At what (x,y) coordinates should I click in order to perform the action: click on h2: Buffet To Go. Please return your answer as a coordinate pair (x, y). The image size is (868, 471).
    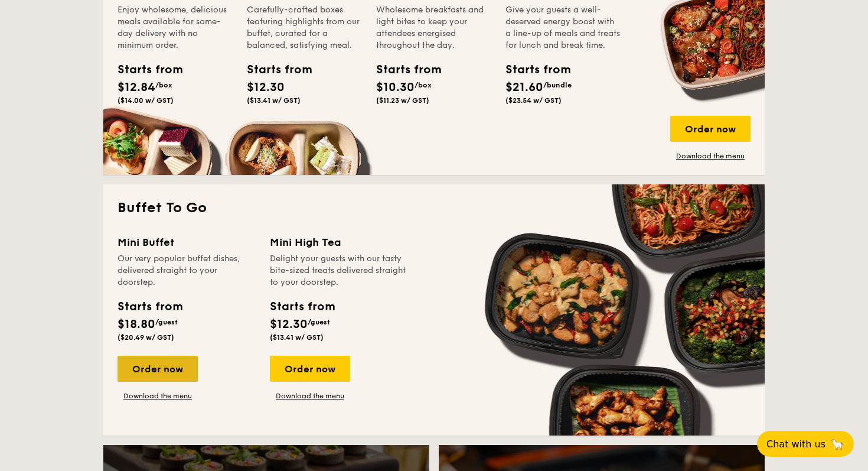
    Looking at the image, I should click on (434, 208).